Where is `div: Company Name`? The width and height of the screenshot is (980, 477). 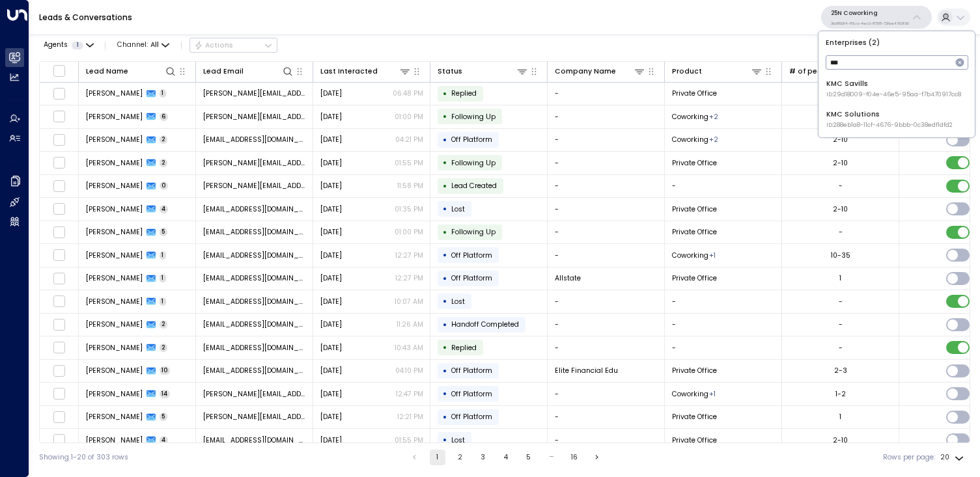 div: Company Name is located at coordinates (600, 71).